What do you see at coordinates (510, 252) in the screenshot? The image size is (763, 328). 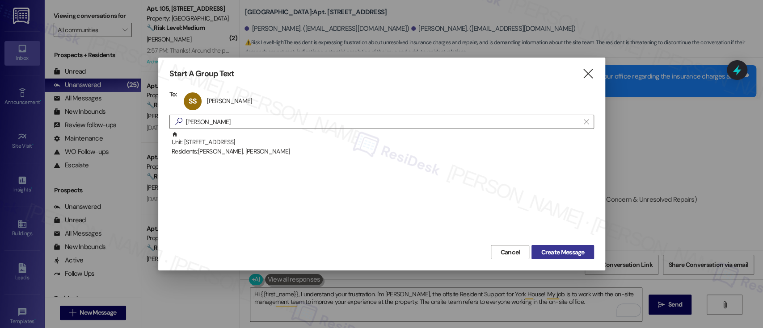 I see `button: Cancel` at bounding box center [510, 252].